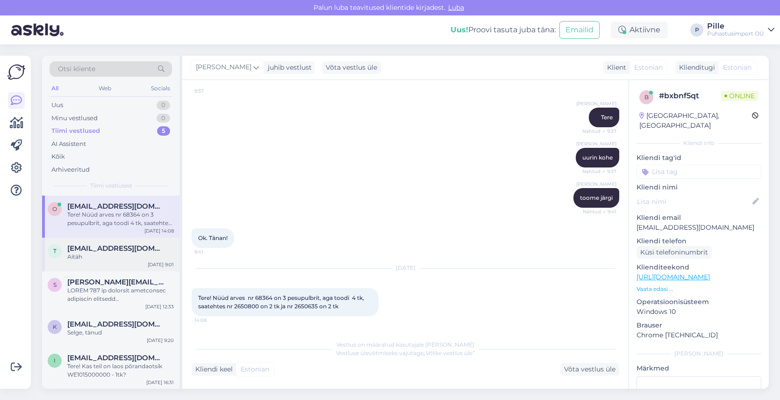 The height and width of the screenshot is (400, 780). Describe the element at coordinates (116, 358) in the screenshot. I see `span: info@saarevesta.ee` at that location.